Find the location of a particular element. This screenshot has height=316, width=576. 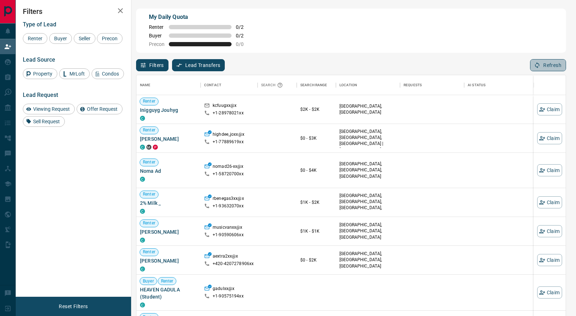

span: 2% Milk _ is located at coordinates (168, 203).